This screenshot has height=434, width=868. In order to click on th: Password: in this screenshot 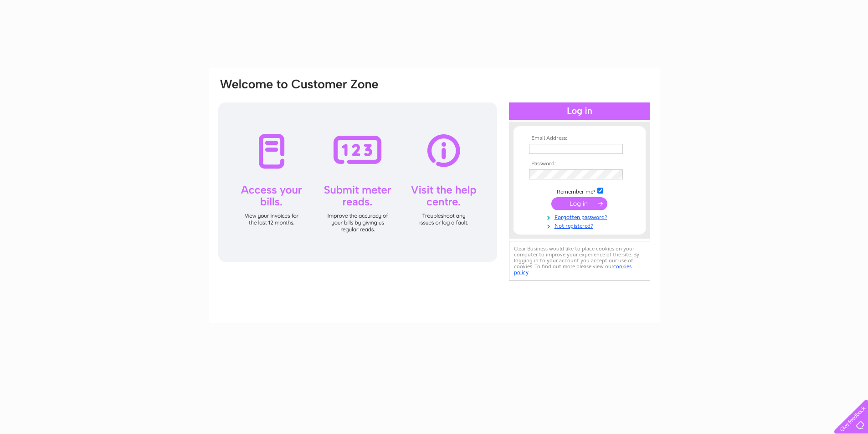, I will do `click(580, 164)`.